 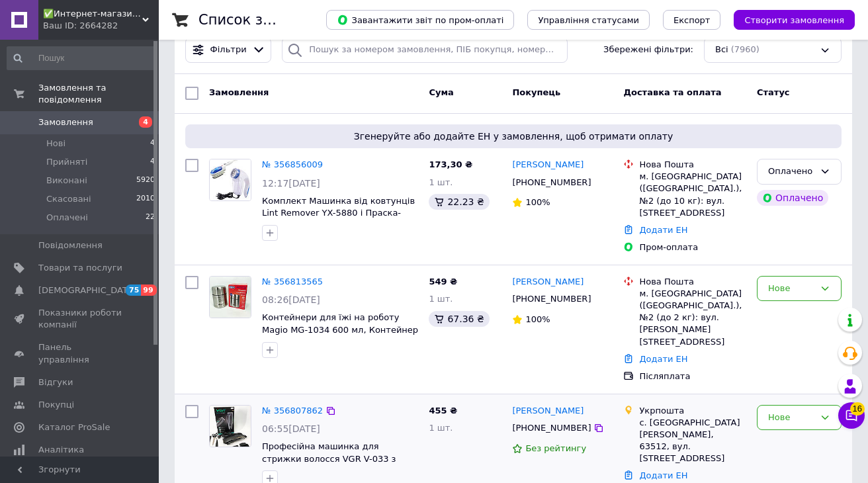 I want to click on span: Збережені фільтри:, so click(x=649, y=50).